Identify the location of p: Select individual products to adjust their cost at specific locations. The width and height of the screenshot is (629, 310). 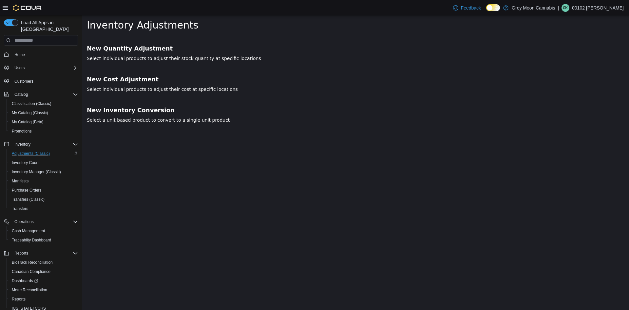
(274, 74).